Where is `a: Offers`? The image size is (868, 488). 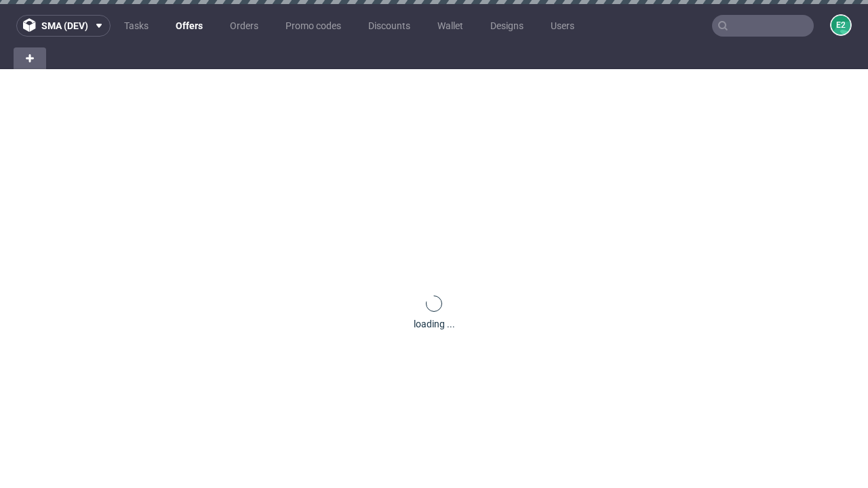
a: Offers is located at coordinates (189, 26).